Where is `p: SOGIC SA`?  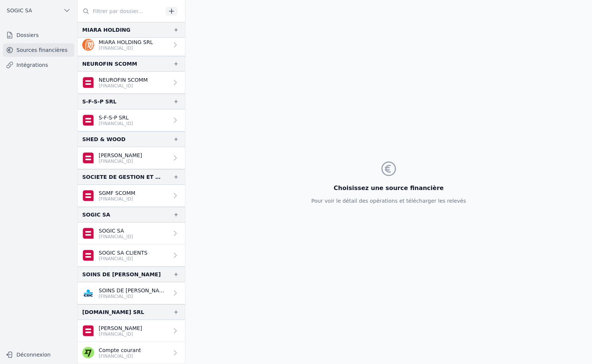
p: SOGIC SA is located at coordinates (116, 231).